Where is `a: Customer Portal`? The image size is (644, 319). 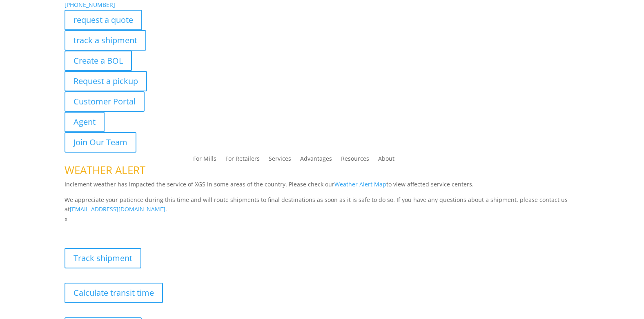 a: Customer Portal is located at coordinates (104, 102).